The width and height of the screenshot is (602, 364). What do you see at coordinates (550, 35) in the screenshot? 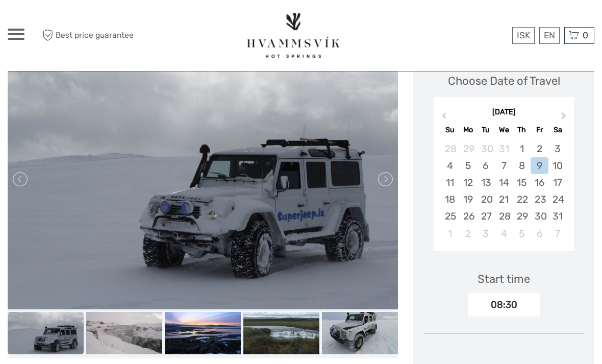
I see `div: EN` at bounding box center [550, 35].